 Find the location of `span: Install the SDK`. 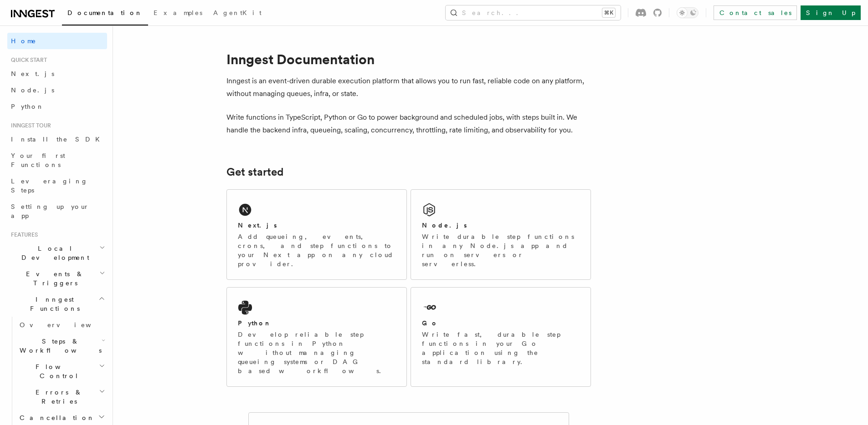

span: Install the SDK is located at coordinates (58, 140).